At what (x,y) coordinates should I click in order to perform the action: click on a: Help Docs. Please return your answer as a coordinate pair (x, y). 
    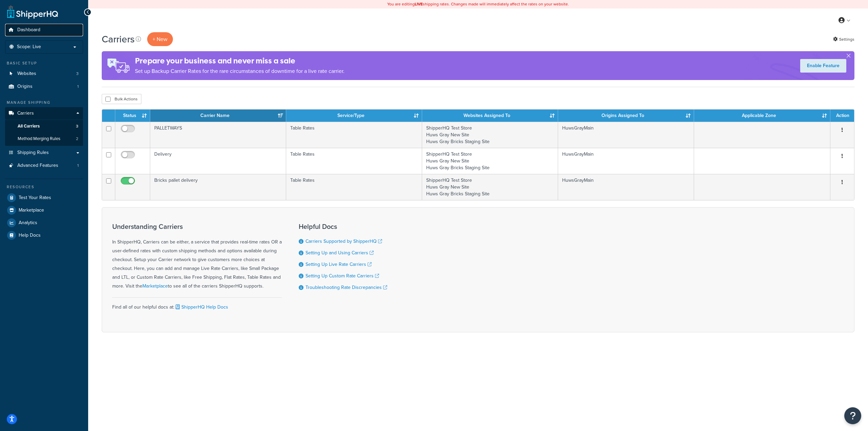
    Looking at the image, I should click on (44, 235).